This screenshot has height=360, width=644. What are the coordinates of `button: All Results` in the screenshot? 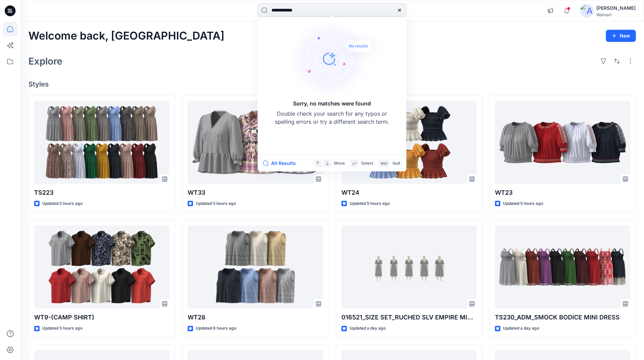 It's located at (281, 163).